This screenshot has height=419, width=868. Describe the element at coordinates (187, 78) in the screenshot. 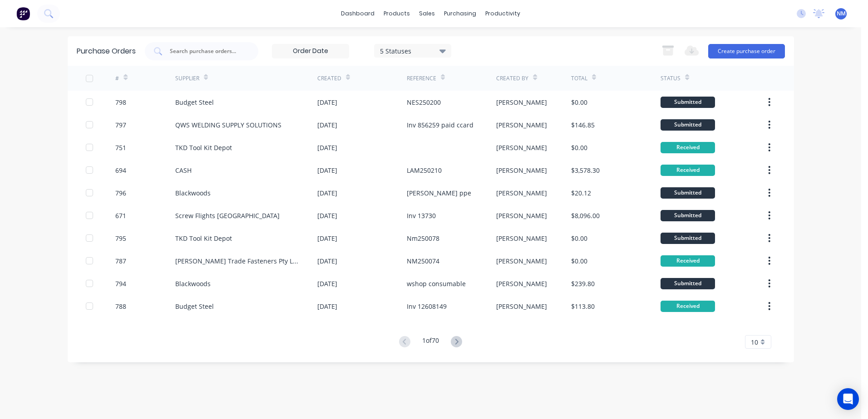

I see `div: Supplier` at that location.